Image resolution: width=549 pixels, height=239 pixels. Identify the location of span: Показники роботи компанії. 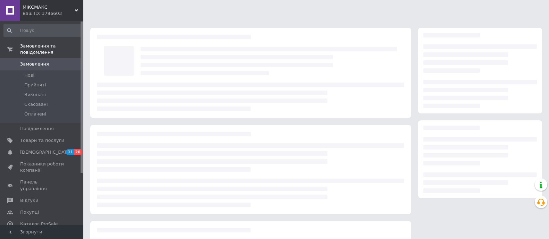
(42, 167).